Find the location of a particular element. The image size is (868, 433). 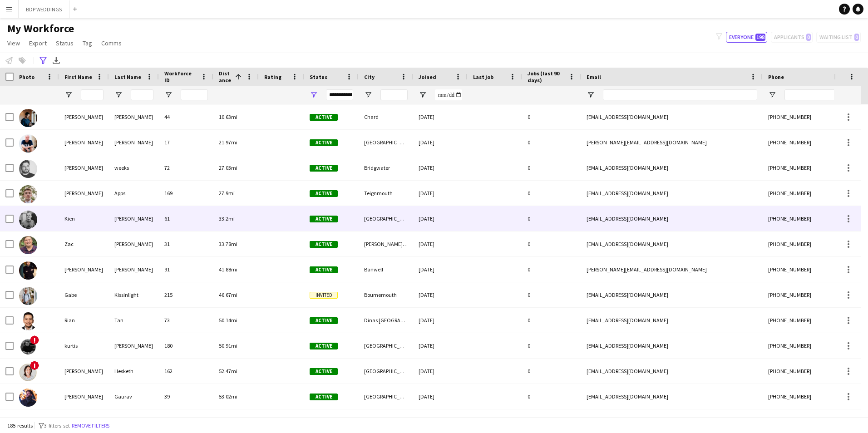

img: Zac Gibson is located at coordinates (28, 245).